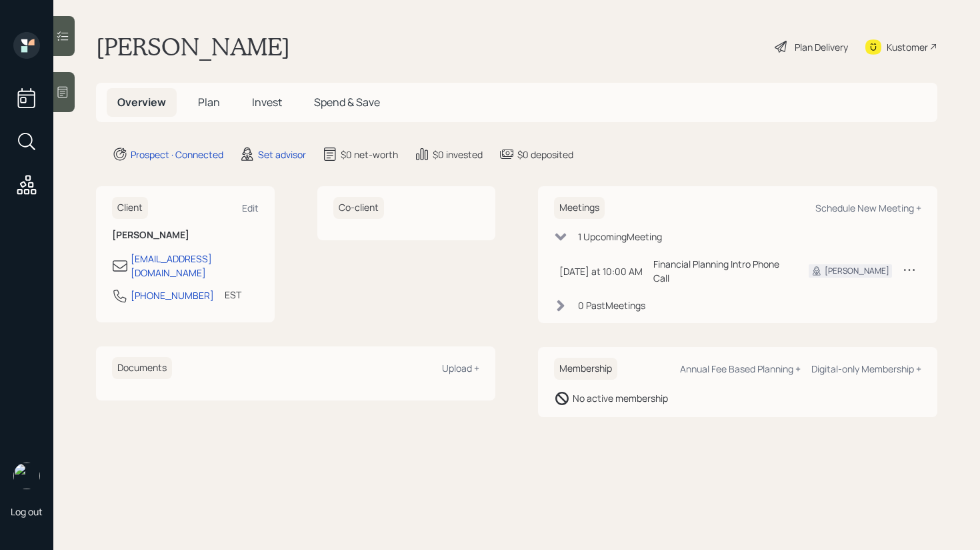  I want to click on div: Upload +, so click(461, 367).